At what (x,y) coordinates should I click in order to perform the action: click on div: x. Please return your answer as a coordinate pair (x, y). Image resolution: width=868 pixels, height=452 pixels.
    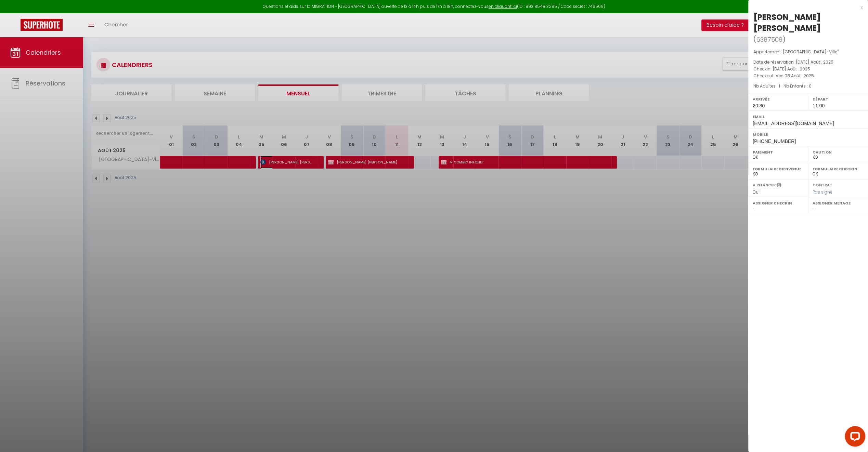
    Looking at the image, I should click on (806, 7).